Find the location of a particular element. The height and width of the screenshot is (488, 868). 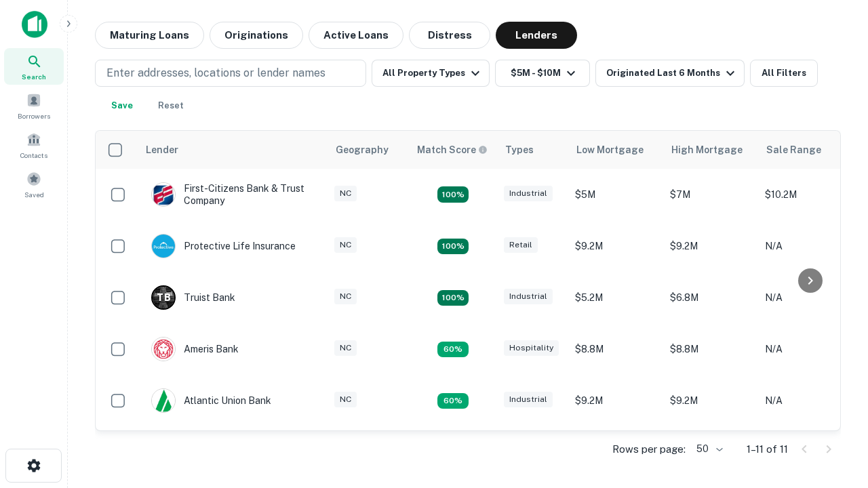

button: Save your search to get updates of matches that match your search criteria. is located at coordinates (122, 106).